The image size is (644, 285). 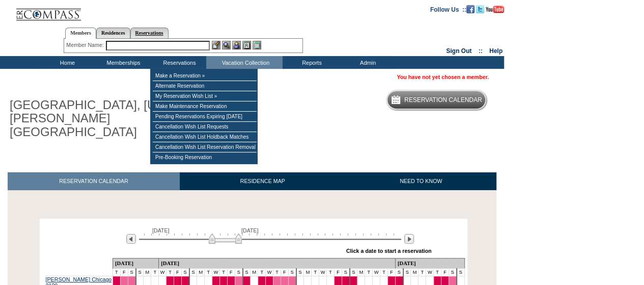 I want to click on a: RESIDENCE MAP, so click(x=263, y=181).